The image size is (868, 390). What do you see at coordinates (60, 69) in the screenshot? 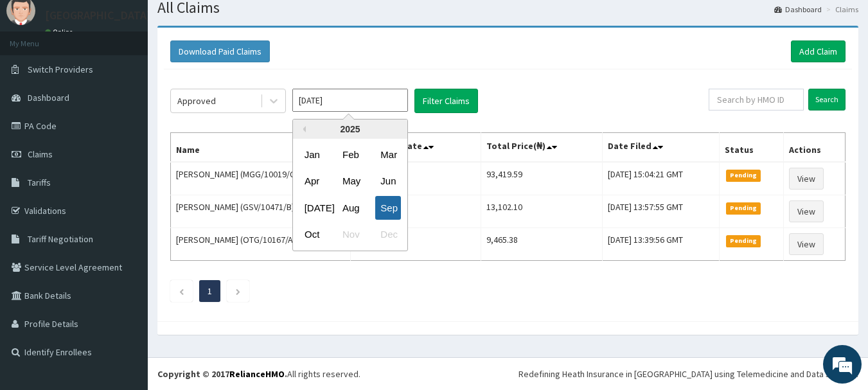
I see `span: Switch Providers` at bounding box center [60, 69].